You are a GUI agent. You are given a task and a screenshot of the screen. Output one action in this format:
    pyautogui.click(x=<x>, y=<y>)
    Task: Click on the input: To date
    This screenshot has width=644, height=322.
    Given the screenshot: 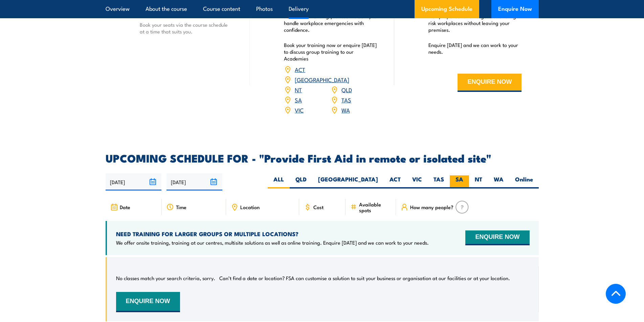 What is the action you would take?
    pyautogui.click(x=194, y=182)
    